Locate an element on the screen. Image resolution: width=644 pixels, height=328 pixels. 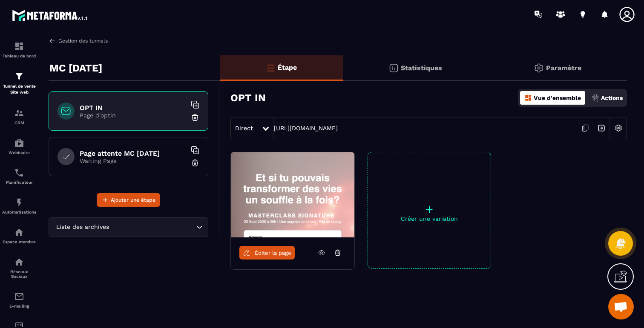
p: Actions is located at coordinates (612, 98).